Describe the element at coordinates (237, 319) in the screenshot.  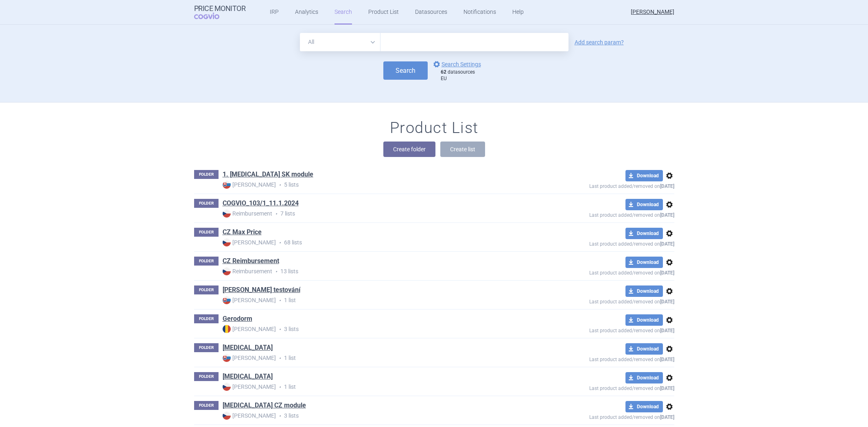
I see `a: Gerodorm` at that location.